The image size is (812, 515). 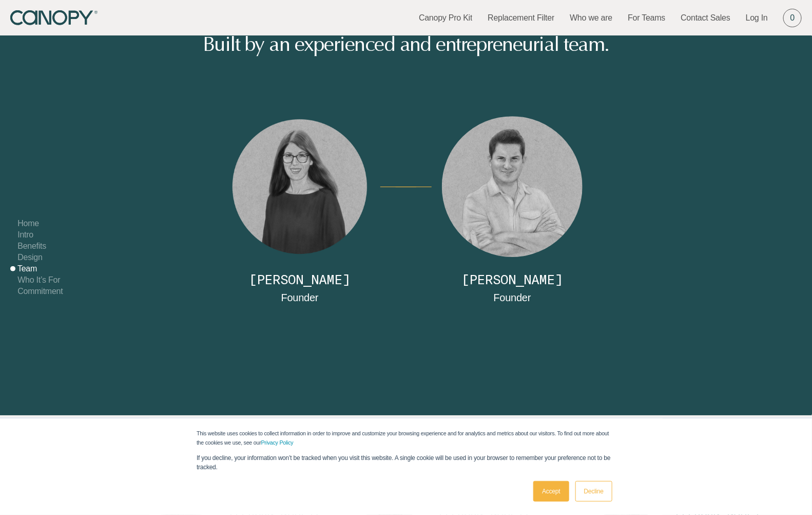 I want to click on a: Privacy Policy, so click(x=277, y=443).